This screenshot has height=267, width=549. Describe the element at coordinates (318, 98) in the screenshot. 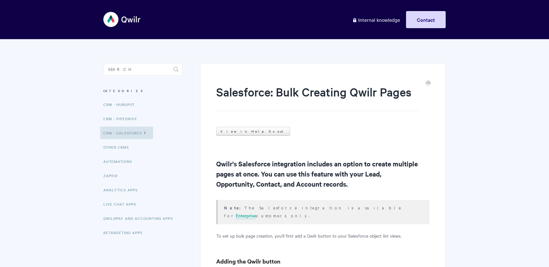

I see `h1: Salesforce: Bulk Creating Qwilr Pages` at that location.